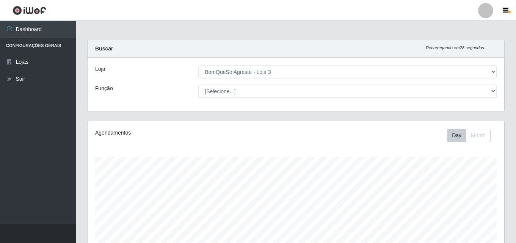 The image size is (516, 243). I want to click on label: Função, so click(104, 88).